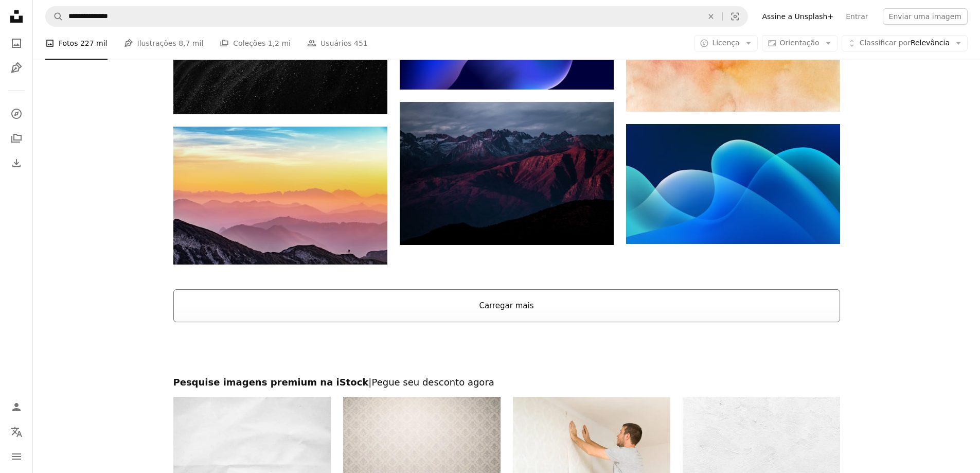 This screenshot has width=980, height=473. I want to click on a: Coleções 1,2 mi, so click(255, 43).